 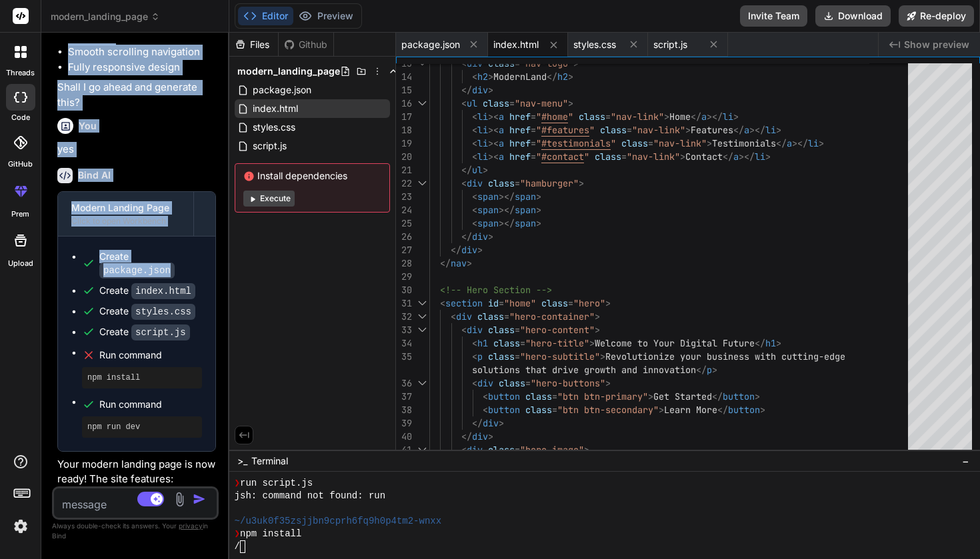 What do you see at coordinates (552, 317) in the screenshot?
I see `span: "hero-container"` at bounding box center [552, 317].